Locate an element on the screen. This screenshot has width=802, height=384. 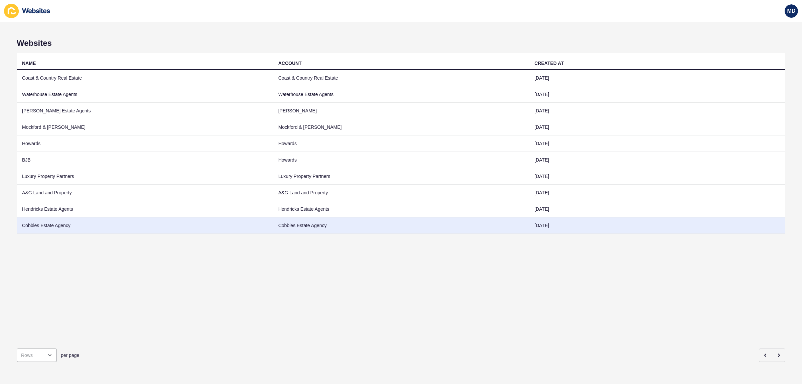
div: open menu is located at coordinates (37, 355).